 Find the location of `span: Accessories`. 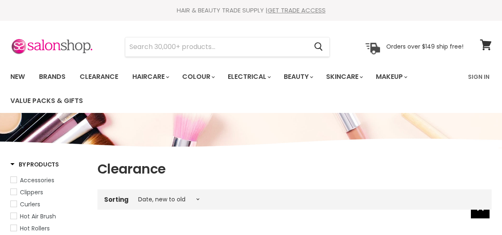

span: Accessories is located at coordinates (37, 180).